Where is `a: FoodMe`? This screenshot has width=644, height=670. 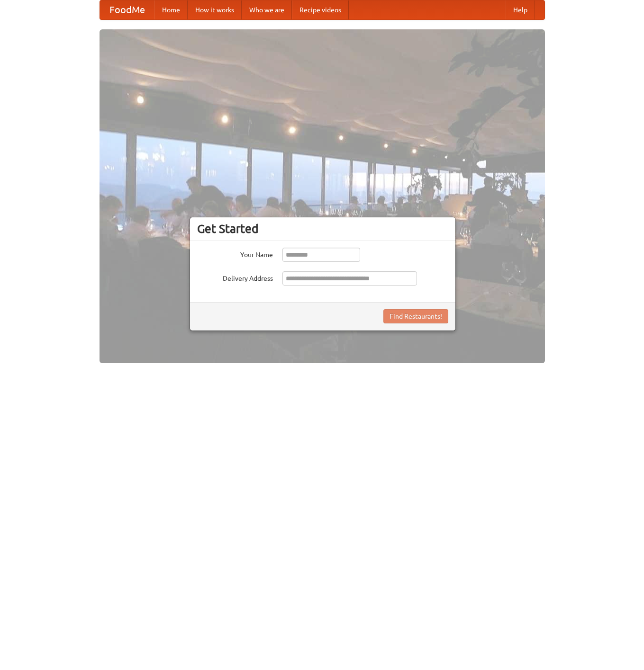
a: FoodMe is located at coordinates (127, 10).